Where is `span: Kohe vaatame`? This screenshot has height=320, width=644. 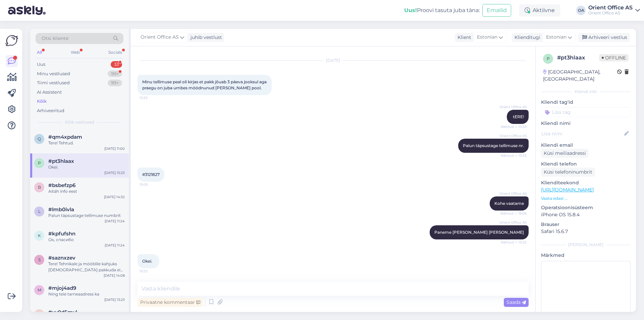
span: Kohe vaatame is located at coordinates (509, 203).